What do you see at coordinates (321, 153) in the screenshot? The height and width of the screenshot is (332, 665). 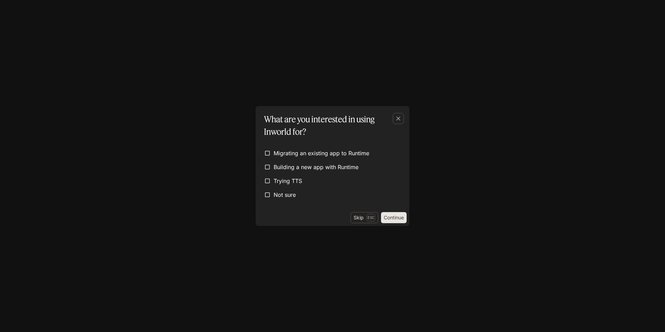 I see `span: Migrating an existing app to Runtime` at bounding box center [321, 153].